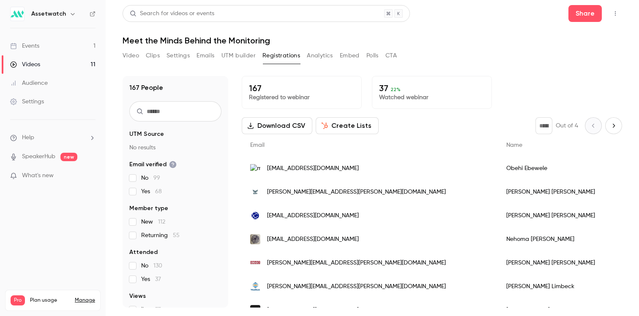 This screenshot has height=316, width=639. What do you see at coordinates (432, 88) in the screenshot?
I see `p: 37` at bounding box center [432, 88].